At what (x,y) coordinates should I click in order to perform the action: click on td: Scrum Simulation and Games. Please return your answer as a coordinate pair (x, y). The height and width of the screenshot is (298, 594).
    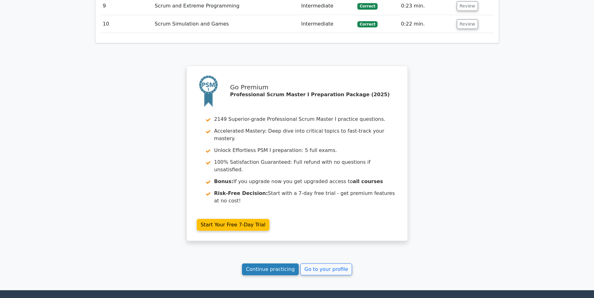
    Looking at the image, I should click on (225, 24).